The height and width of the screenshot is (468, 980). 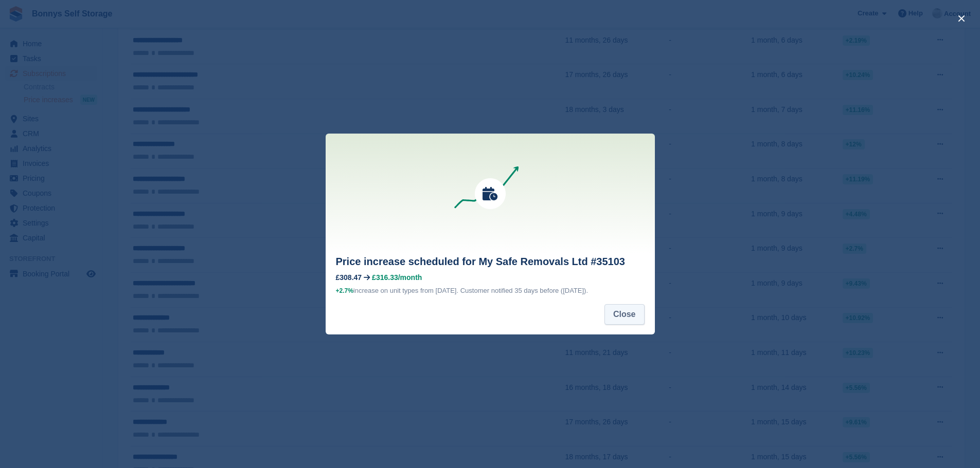 I want to click on button: Close, so click(x=625, y=314).